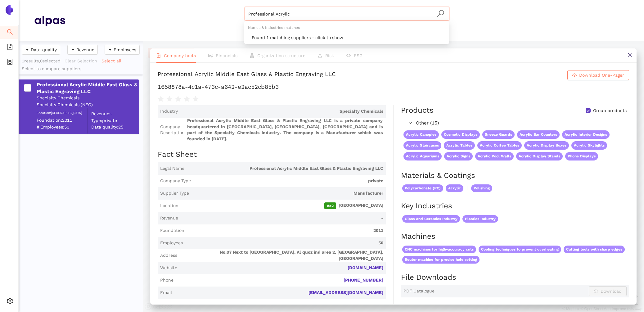  I want to click on span: fund-view, so click(211, 56).